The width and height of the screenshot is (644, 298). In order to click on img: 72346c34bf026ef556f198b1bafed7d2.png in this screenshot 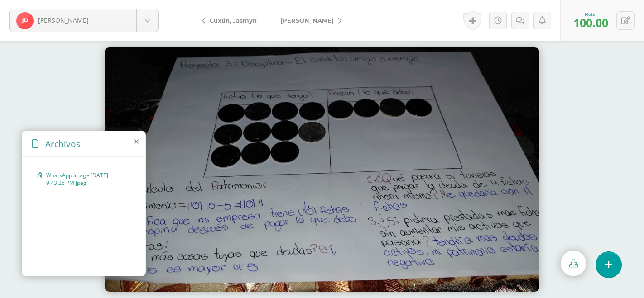, I will do `click(25, 21)`.